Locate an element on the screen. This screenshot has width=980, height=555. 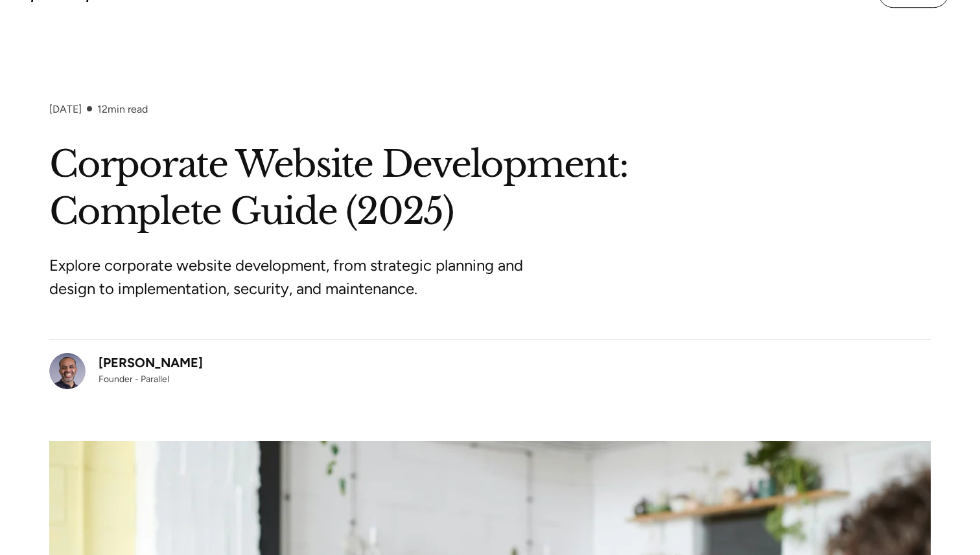
img: Robin Dhanwani is located at coordinates (67, 371).